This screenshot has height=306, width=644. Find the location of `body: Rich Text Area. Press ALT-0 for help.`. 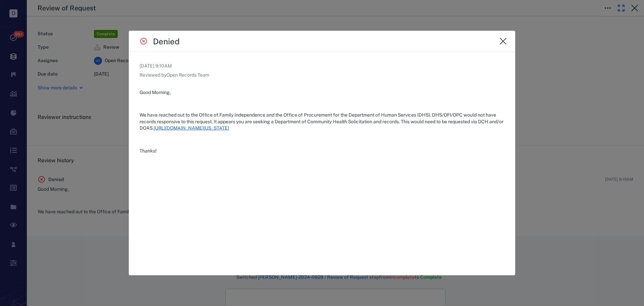

body: Rich Text Area. Press ALT-0 for help. is located at coordinates (109, 8).